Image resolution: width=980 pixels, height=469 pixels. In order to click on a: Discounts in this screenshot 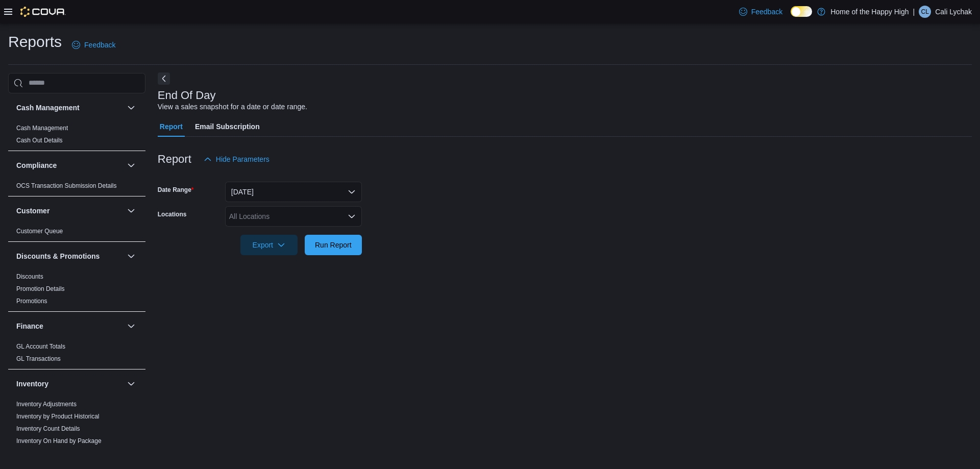, I will do `click(30, 277)`.